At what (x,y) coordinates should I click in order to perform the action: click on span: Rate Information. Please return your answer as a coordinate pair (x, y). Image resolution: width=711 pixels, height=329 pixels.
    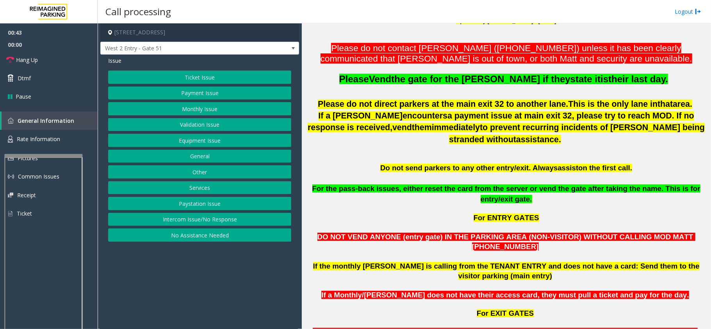
    Looking at the image, I should click on (38, 139).